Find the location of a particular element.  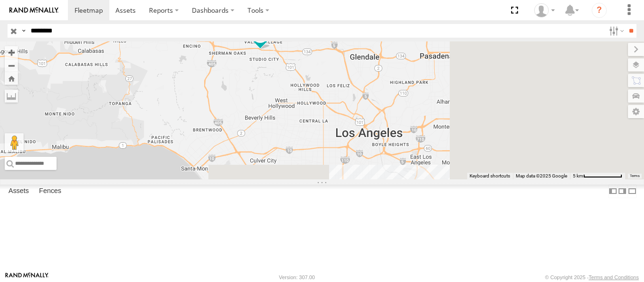

label: Search Filter Options is located at coordinates (615, 31).